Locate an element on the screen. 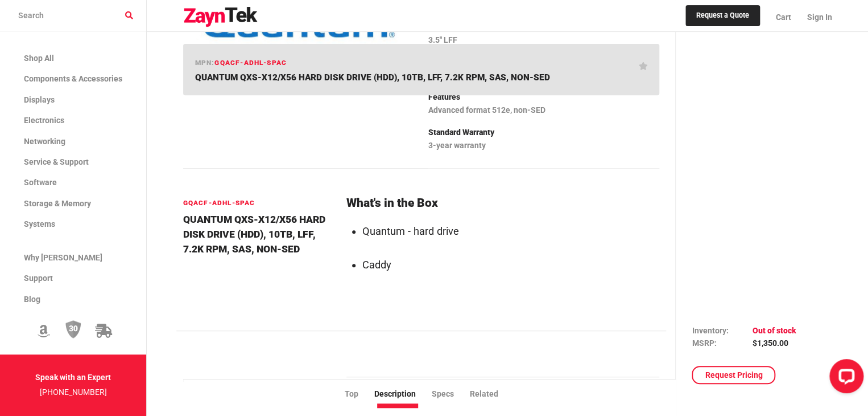 This screenshot has width=868, height=416. li: Caddy is located at coordinates (510, 265).